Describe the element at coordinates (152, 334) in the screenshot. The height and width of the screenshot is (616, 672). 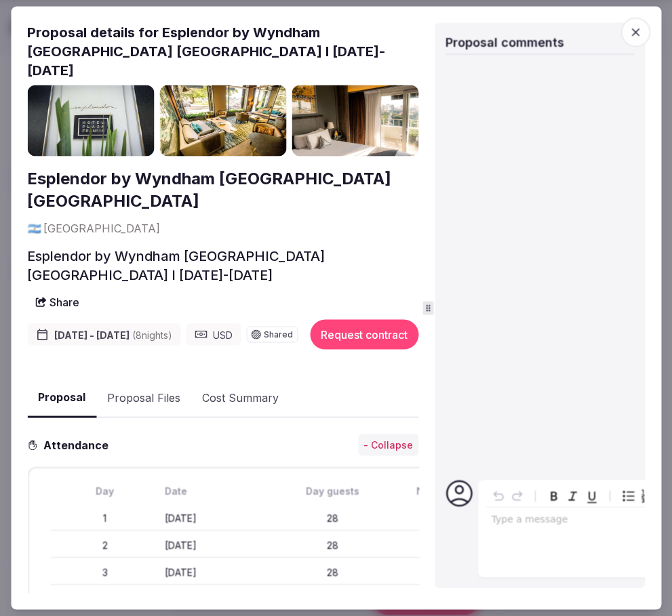
I see `span: ( 8 night s )` at that location.